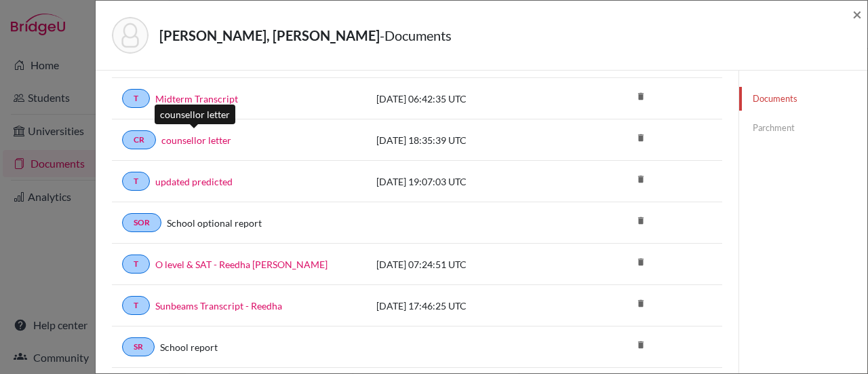 Image resolution: width=868 pixels, height=374 pixels. Describe the element at coordinates (194, 181) in the screenshot. I see `a: updated predicted` at that location.